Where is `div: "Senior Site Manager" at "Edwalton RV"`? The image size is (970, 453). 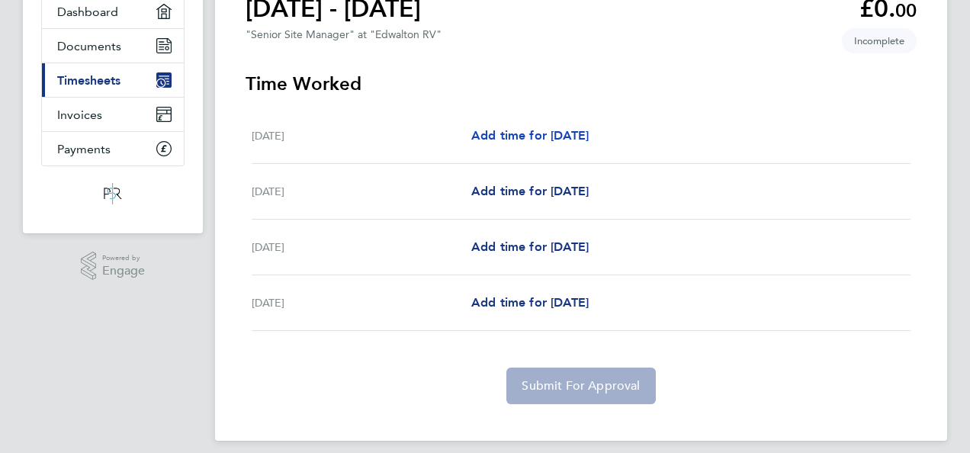
div: "Senior Site Manager" at "Edwalton RV" is located at coordinates (343, 34).